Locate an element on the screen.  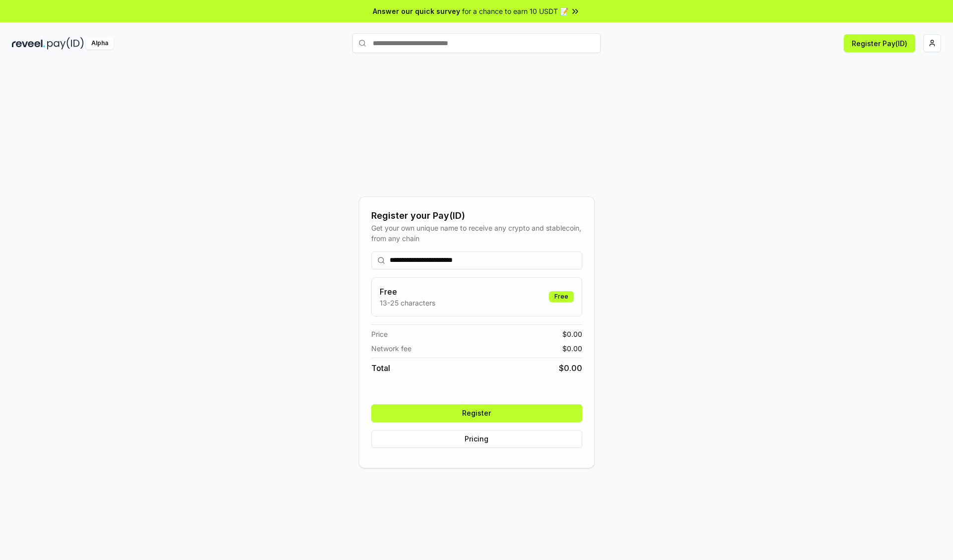
span: Answer our quick survey is located at coordinates (417, 11).